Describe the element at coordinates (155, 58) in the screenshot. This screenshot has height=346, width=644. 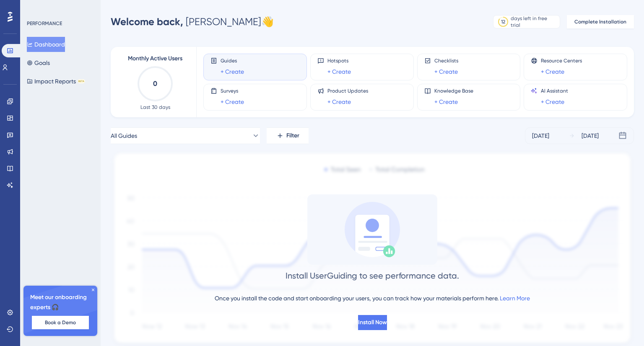
I see `span: Monthly Active Users` at that location.